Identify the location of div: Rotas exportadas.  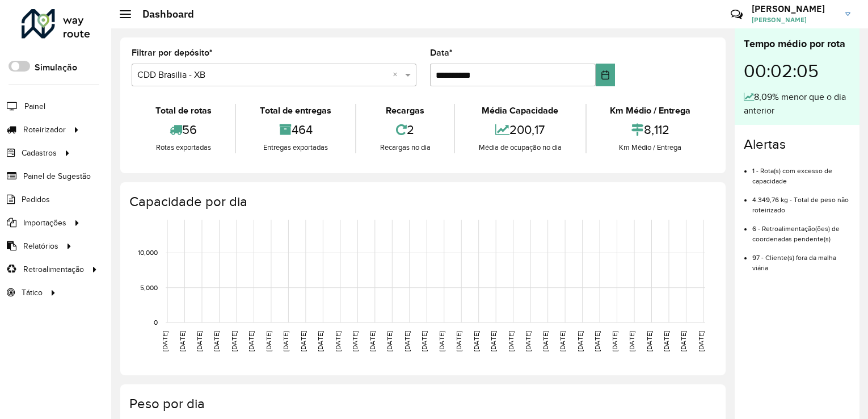
(183, 147).